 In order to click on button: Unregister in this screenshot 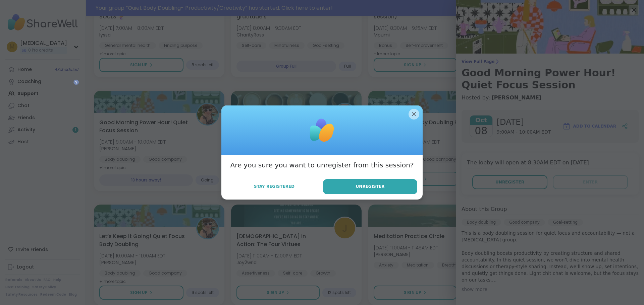, I will do `click(370, 186)`.